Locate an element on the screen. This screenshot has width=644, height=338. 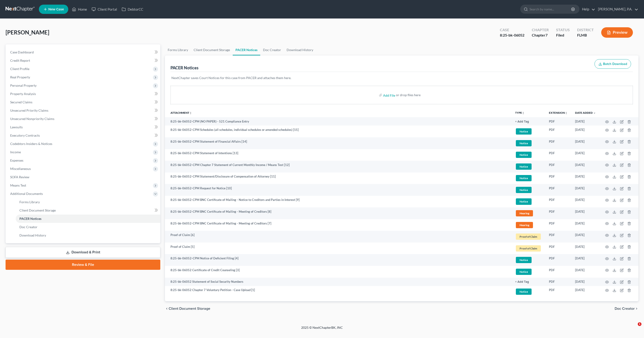
span: Credit Report is located at coordinates (20, 60).